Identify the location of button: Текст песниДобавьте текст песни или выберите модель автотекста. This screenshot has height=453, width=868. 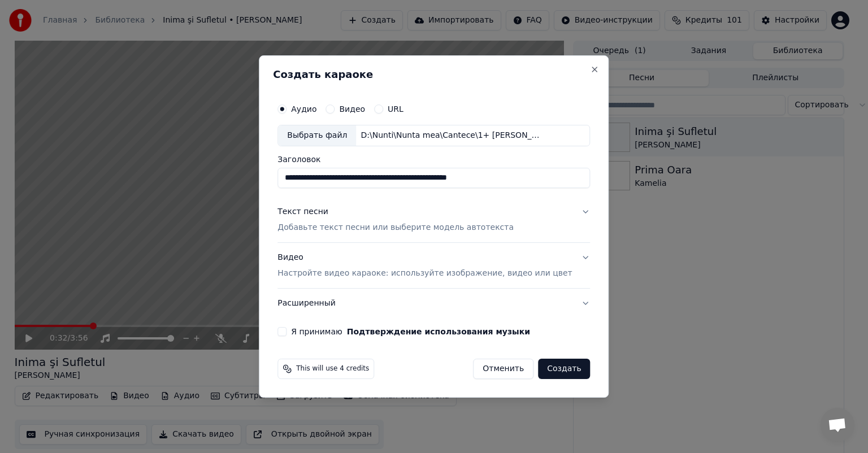
(433, 220).